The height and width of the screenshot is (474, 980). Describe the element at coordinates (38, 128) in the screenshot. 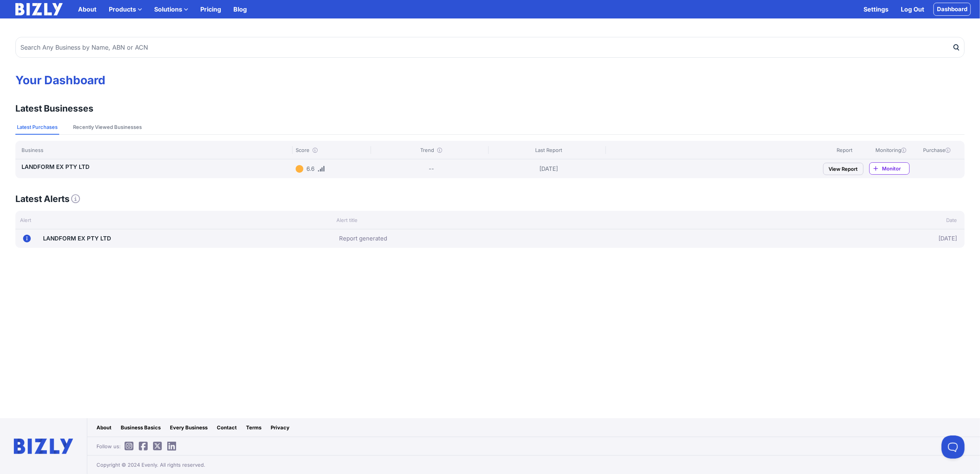

I see `button: Latest Purchases` at that location.